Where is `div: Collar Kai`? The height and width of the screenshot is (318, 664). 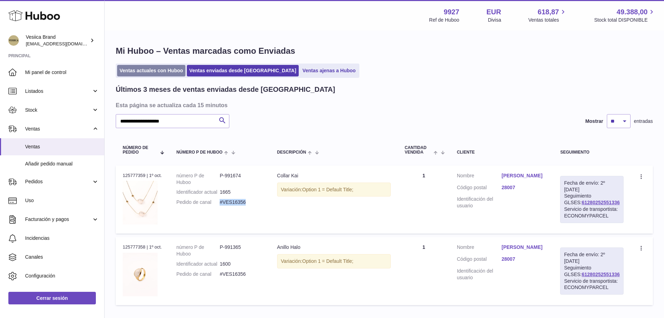 div: Collar Kai is located at coordinates (334, 175).